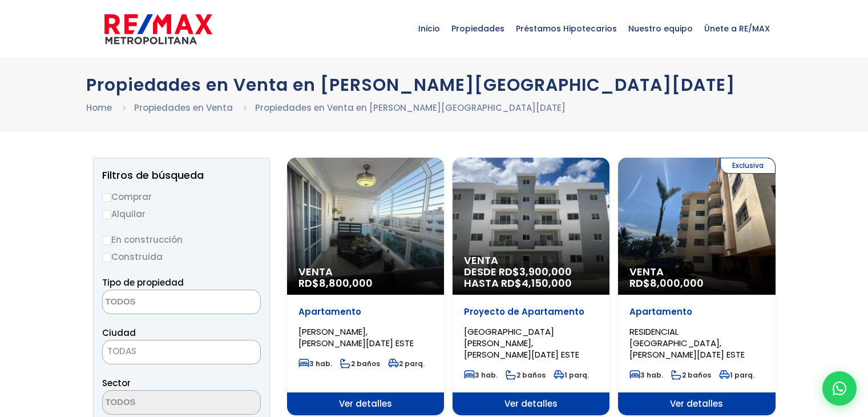 The width and height of the screenshot is (868, 417). Describe the element at coordinates (531, 277) in the screenshot. I see `span: DESDE RD$` at that location.